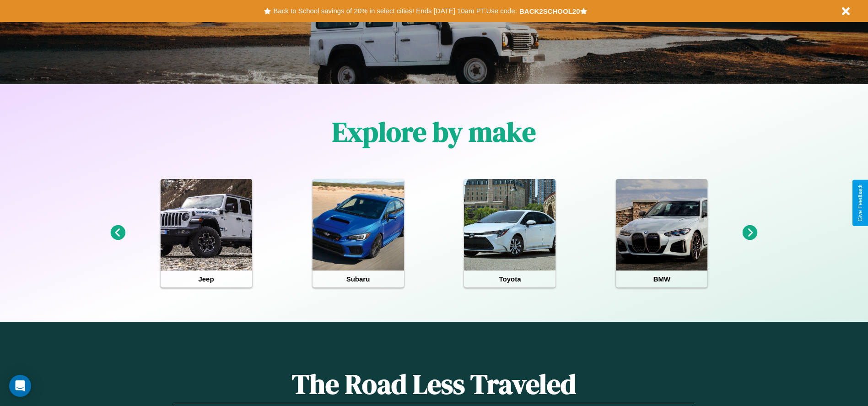 The height and width of the screenshot is (406, 868). Describe the element at coordinates (434, 384) in the screenshot. I see `h1: The Road Less Traveled` at that location.